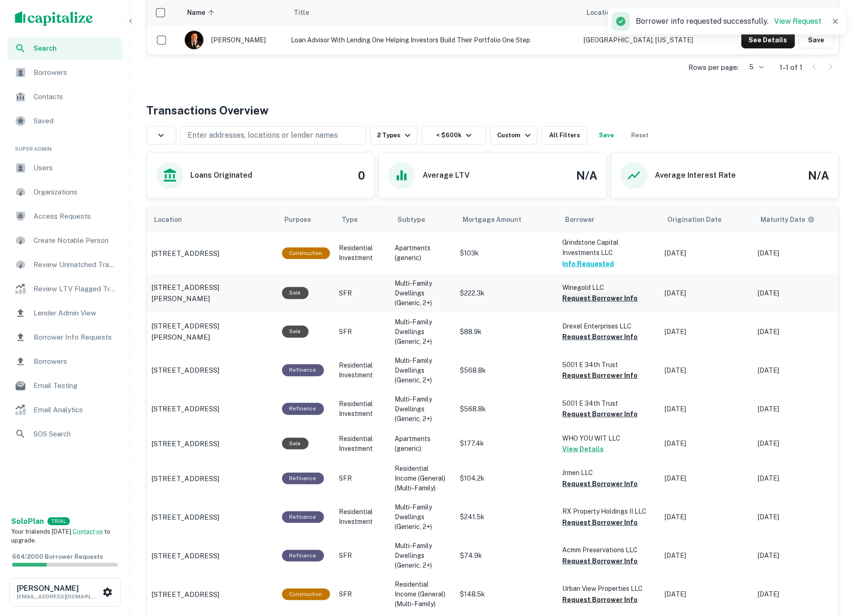 The height and width of the screenshot is (616, 855). Describe the element at coordinates (514, 135) in the screenshot. I see `button: Custom` at that location.